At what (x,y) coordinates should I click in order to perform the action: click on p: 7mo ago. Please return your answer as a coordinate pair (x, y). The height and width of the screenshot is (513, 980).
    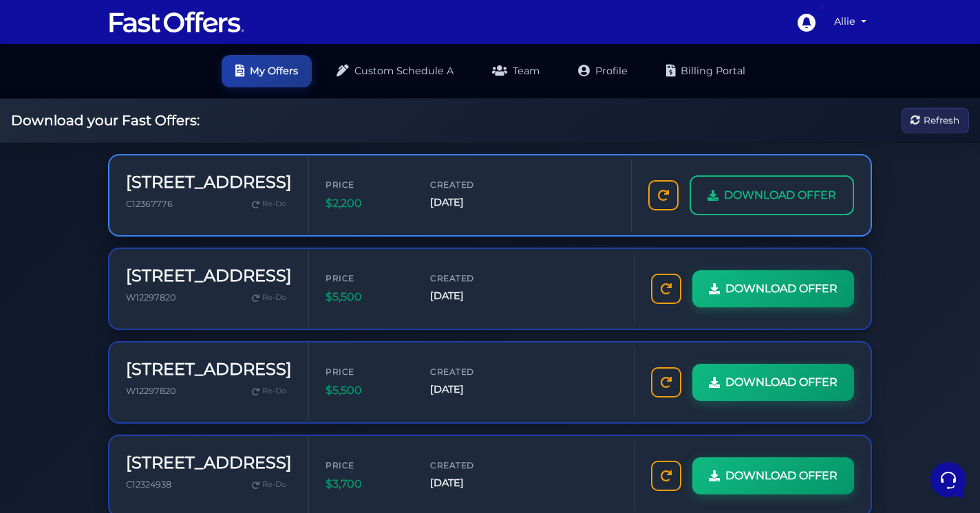
    Looking at the image, I should click on (237, 136).